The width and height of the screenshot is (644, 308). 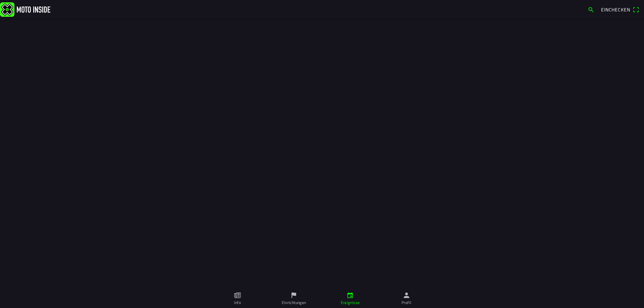 What do you see at coordinates (294, 303) in the screenshot?
I see `ion-label: Einrichtungen` at bounding box center [294, 303].